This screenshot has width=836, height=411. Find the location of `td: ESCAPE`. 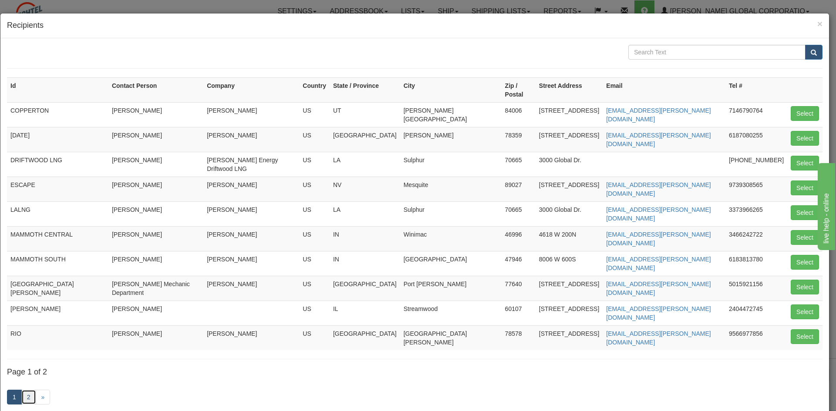

td: ESCAPE is located at coordinates (57, 189).